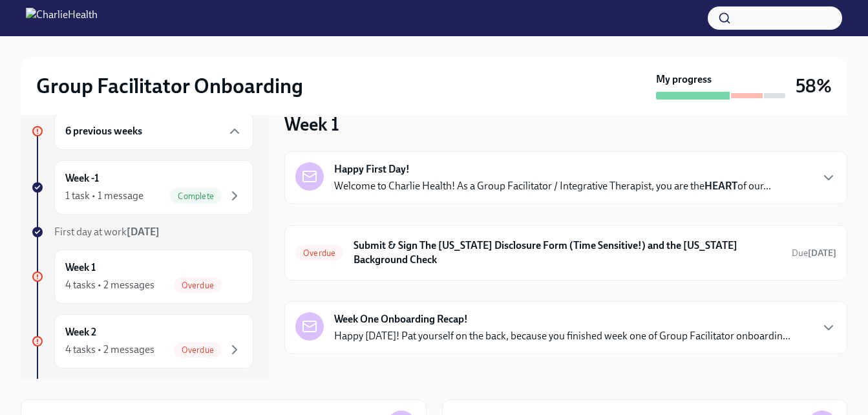 Image resolution: width=868 pixels, height=415 pixels. What do you see at coordinates (312, 124) in the screenshot?
I see `h3: Week 1` at bounding box center [312, 124].